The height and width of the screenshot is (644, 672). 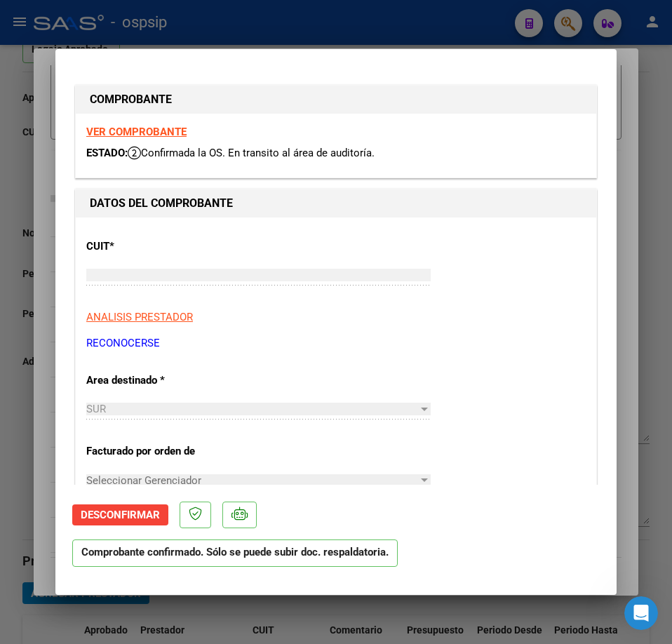 I want to click on span: SUR, so click(x=96, y=409).